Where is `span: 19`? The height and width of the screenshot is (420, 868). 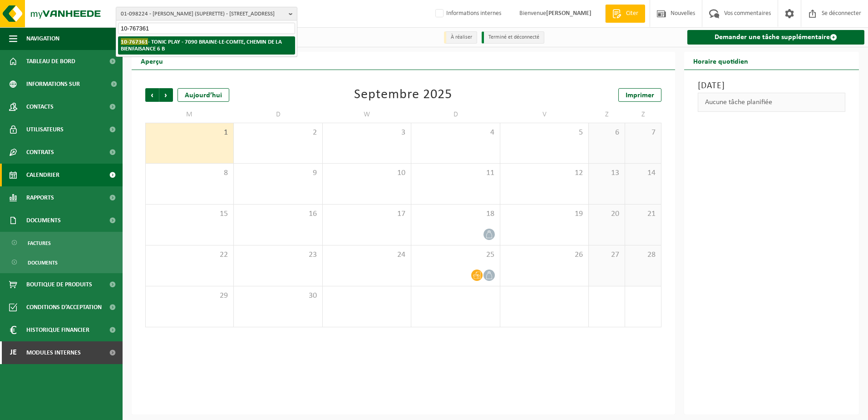 span: 19 is located at coordinates (544, 214).